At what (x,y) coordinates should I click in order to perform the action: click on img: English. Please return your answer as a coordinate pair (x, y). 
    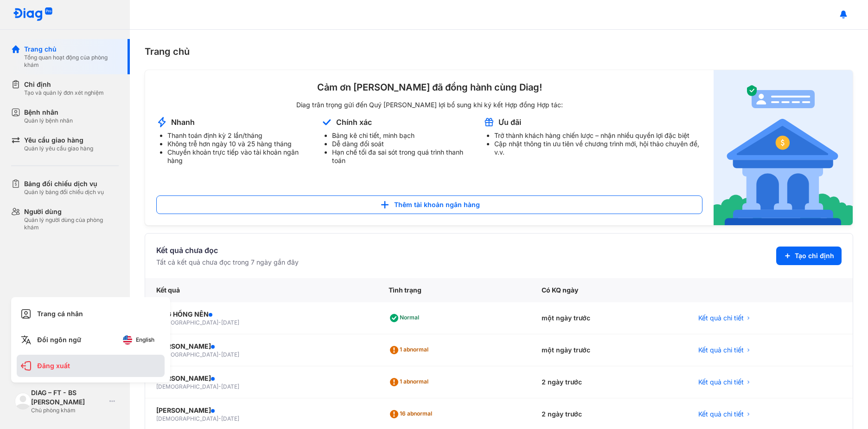
    Looking at the image, I should click on (128, 340).